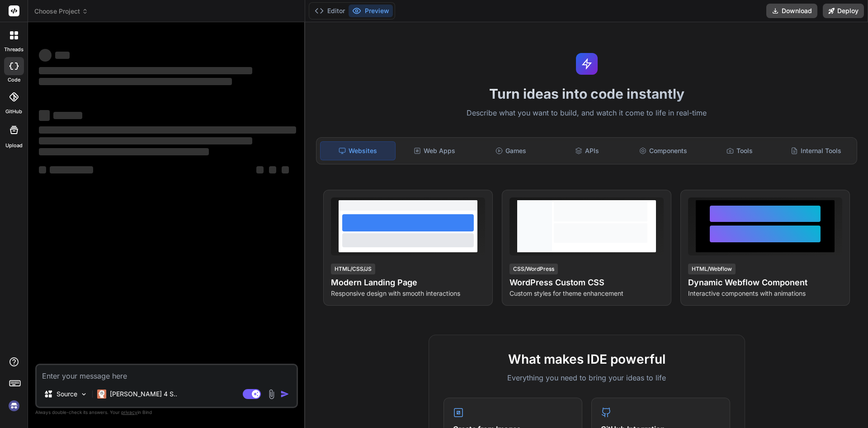  Describe the element at coordinates (13, 111) in the screenshot. I see `label: GitHub` at that location.